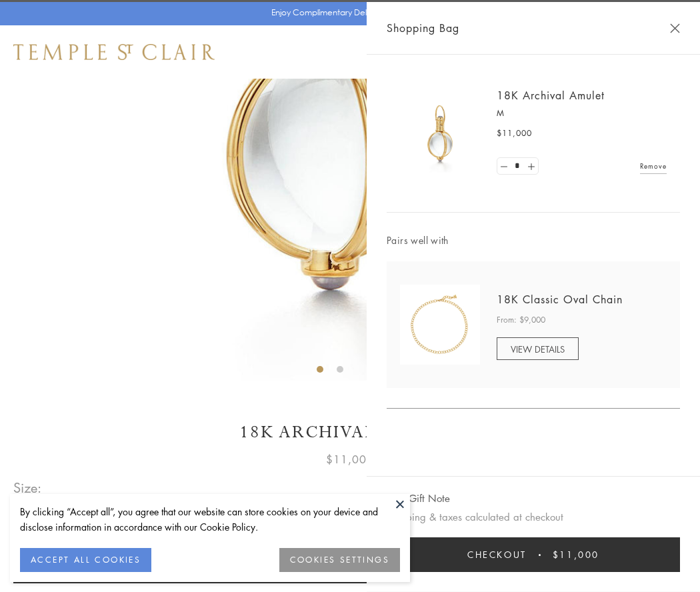 This screenshot has width=700, height=592. I want to click on span: Size:, so click(28, 487).